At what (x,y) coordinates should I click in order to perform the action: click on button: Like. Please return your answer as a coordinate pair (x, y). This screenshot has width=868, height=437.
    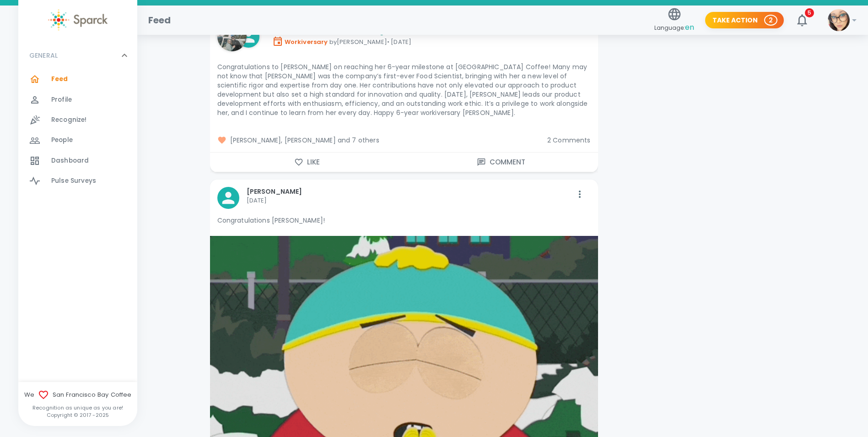
    Looking at the image, I should click on (307, 162).